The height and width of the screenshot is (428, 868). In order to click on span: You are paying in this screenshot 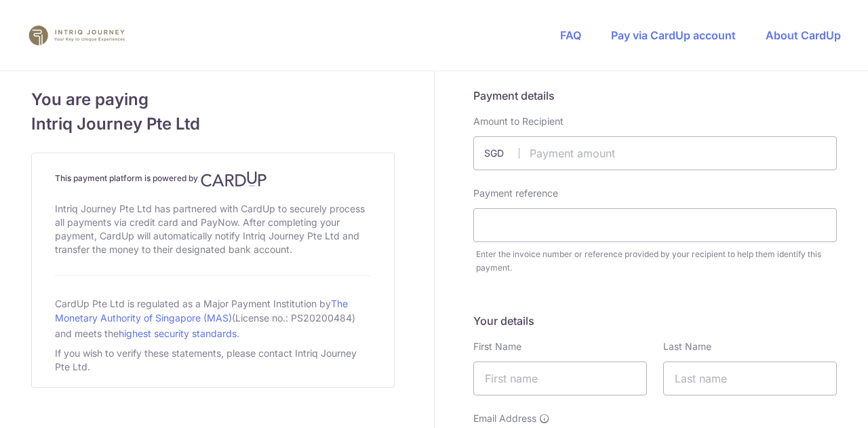, I will do `click(213, 100)`.